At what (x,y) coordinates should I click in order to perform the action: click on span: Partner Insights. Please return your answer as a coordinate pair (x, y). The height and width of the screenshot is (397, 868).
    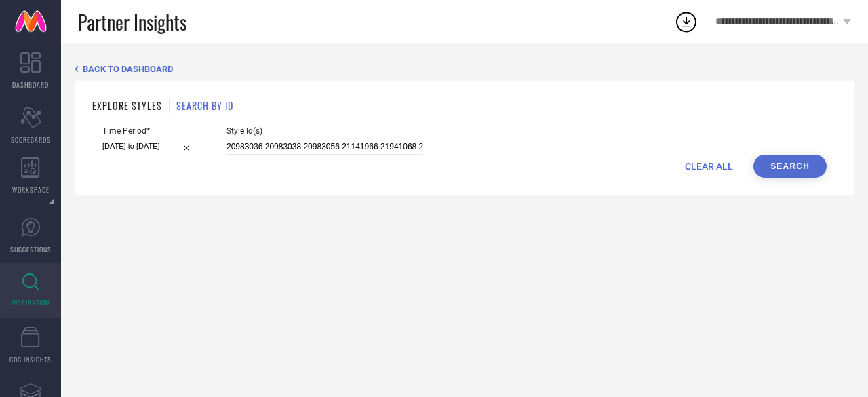
    Looking at the image, I should click on (132, 21).